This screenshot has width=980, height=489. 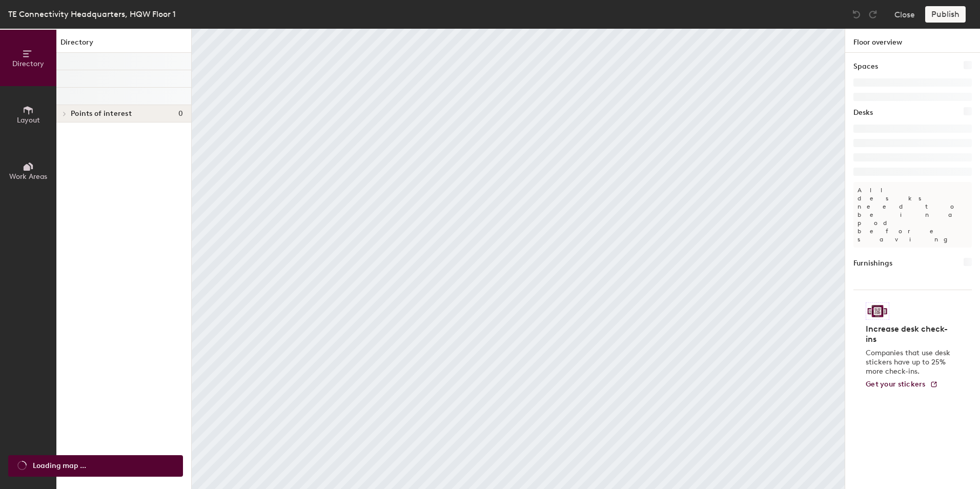 What do you see at coordinates (877, 311) in the screenshot?
I see `img: Sticker logo` at bounding box center [877, 311].